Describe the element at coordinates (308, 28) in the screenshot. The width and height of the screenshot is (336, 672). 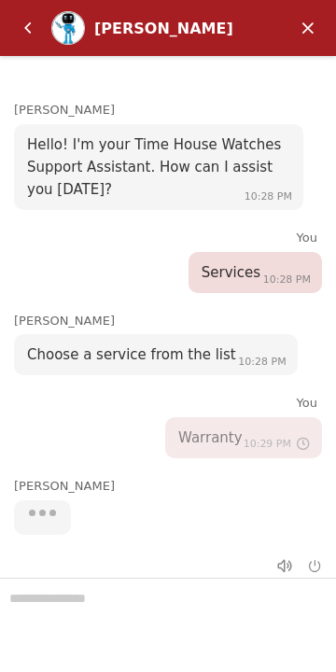
I see `em: Minimize` at that location.